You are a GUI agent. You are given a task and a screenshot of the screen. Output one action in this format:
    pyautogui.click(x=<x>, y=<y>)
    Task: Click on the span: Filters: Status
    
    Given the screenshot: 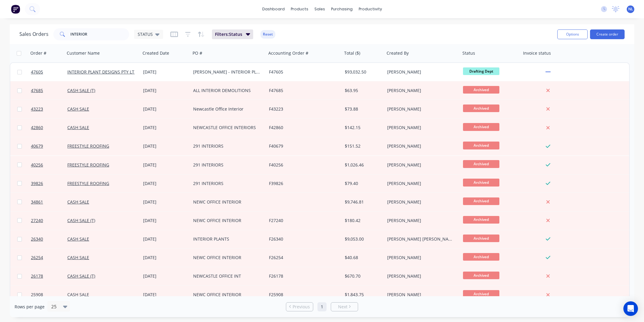 What is the action you would take?
    pyautogui.click(x=229, y=34)
    